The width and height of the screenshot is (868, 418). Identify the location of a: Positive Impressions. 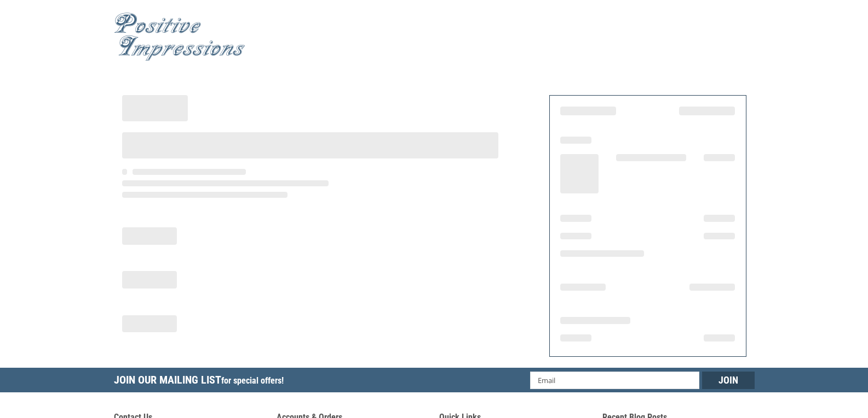
(180, 36).